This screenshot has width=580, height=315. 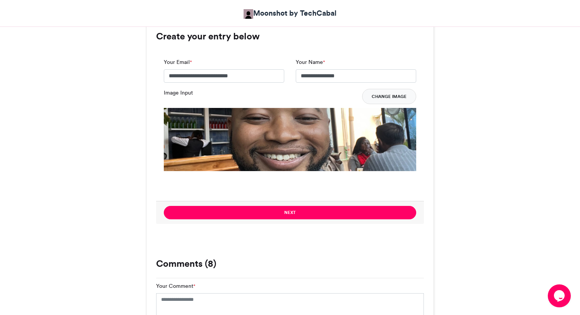 What do you see at coordinates (389, 97) in the screenshot?
I see `button: Change Image` at bounding box center [389, 97].